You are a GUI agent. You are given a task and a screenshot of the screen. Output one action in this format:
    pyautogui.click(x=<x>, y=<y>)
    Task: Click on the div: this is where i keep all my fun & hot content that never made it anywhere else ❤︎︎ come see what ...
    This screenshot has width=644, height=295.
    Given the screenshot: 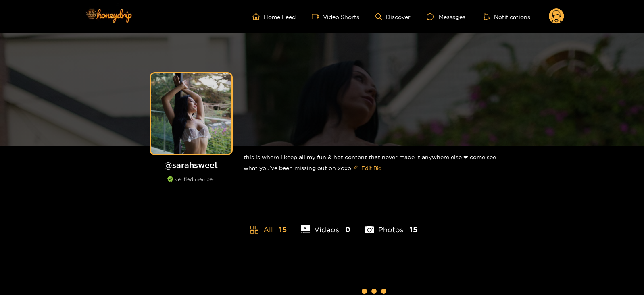 What is the action you would take?
    pyautogui.click(x=375, y=163)
    